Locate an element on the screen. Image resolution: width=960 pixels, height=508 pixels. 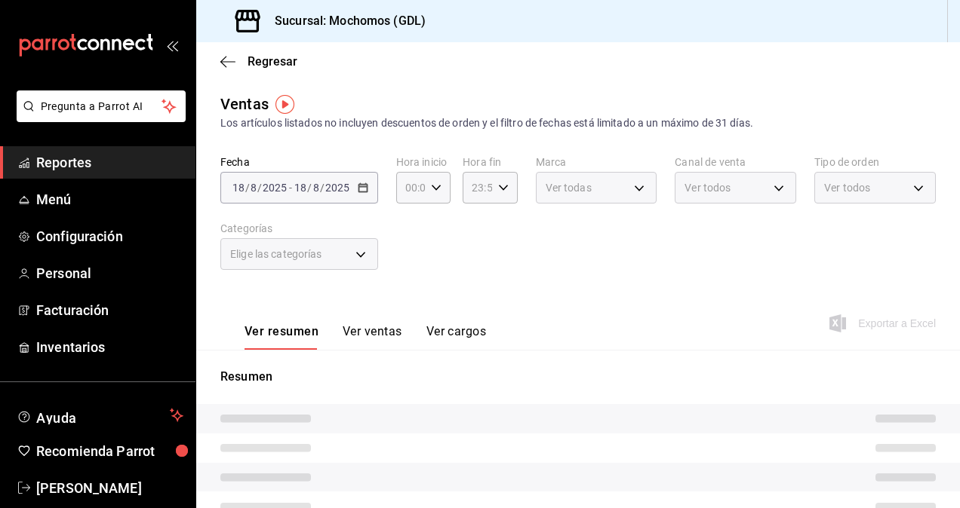
span: Personal is located at coordinates (109, 273).